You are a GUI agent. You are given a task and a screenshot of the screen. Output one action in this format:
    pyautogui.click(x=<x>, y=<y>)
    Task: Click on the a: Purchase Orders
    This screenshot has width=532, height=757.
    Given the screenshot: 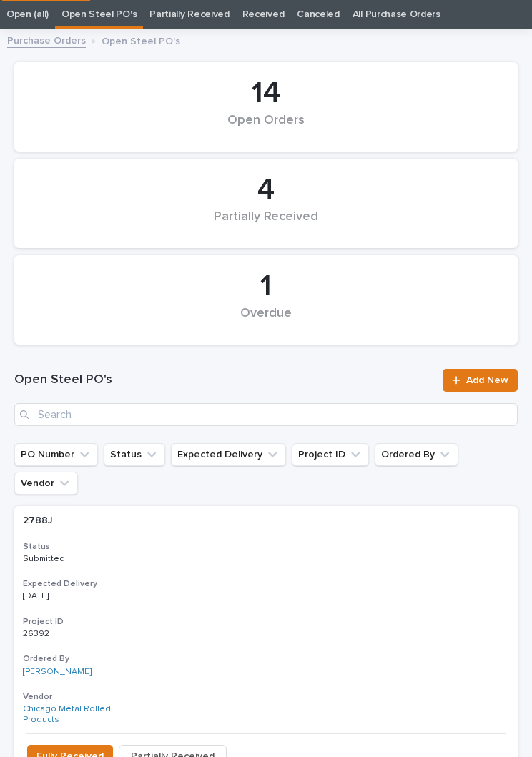 What is the action you would take?
    pyautogui.click(x=46, y=39)
    